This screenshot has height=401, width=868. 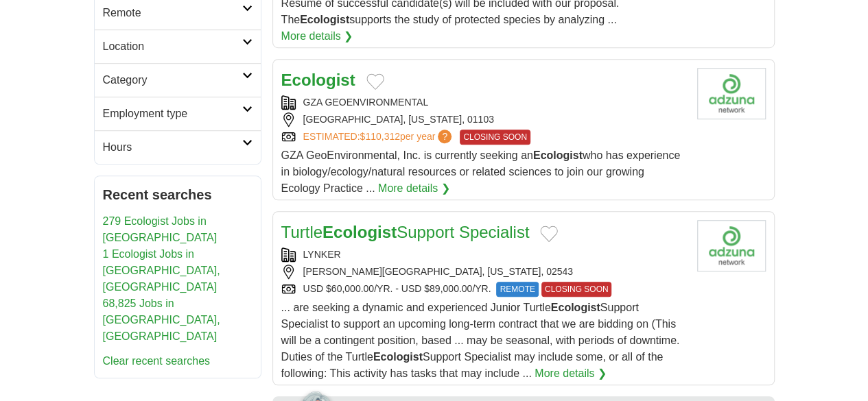 What do you see at coordinates (516, 289) in the screenshot?
I see `span: REMOTE` at bounding box center [516, 289].